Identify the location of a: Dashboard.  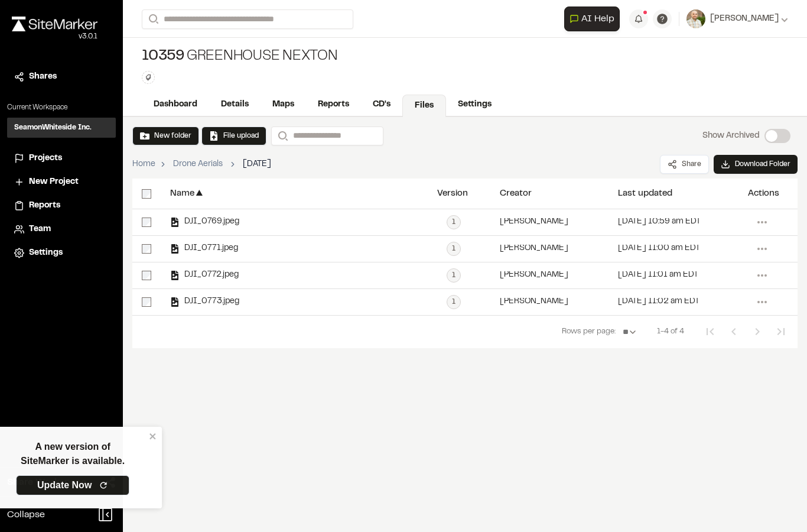
(175, 104).